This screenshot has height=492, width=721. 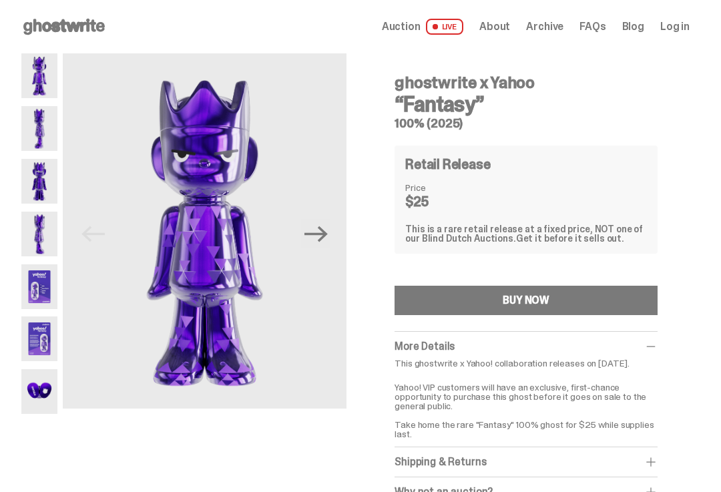 I want to click on span: Auction, so click(x=401, y=27).